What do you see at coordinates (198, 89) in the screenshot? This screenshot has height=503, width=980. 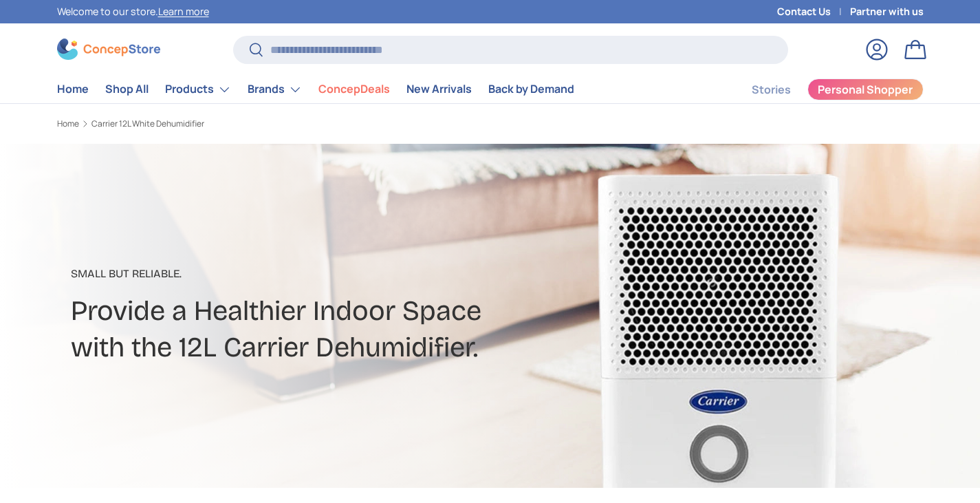 I see `a: Products` at bounding box center [198, 89].